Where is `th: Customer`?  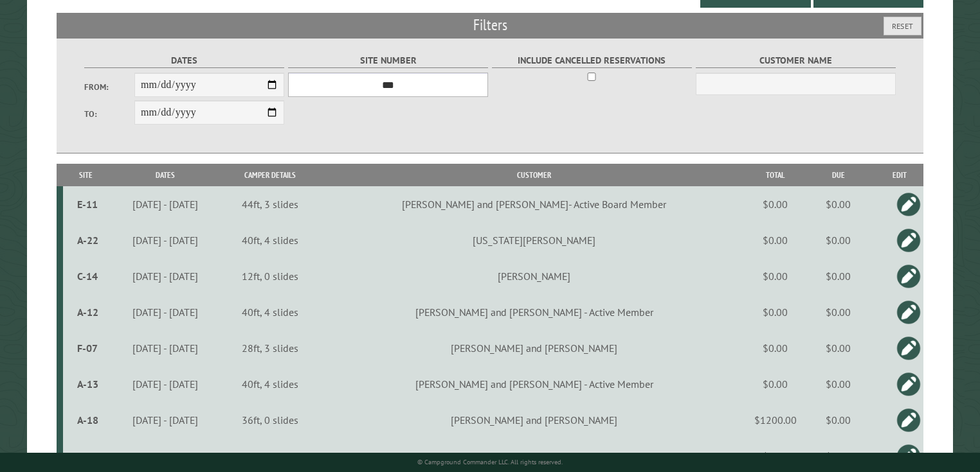
th: Customer is located at coordinates (534, 175).